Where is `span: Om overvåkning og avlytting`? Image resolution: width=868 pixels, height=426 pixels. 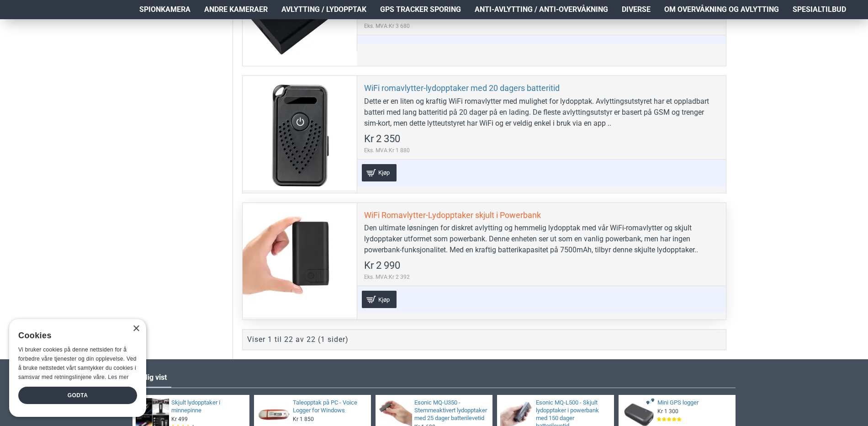
span: Om overvåkning og avlytting is located at coordinates (722, 10).